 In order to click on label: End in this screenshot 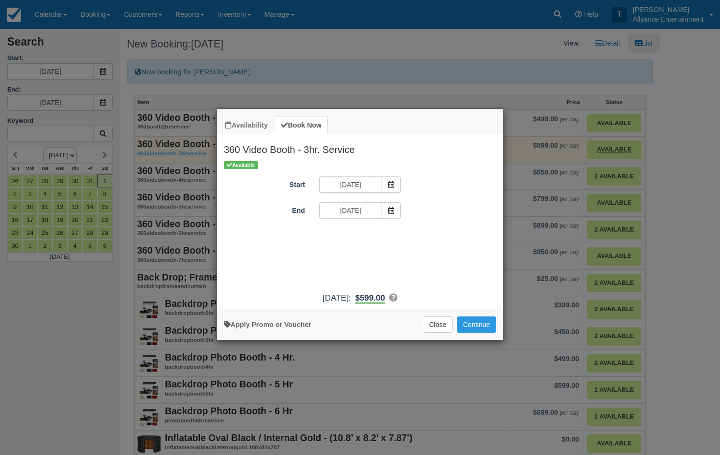, I will do `click(264, 209)`.